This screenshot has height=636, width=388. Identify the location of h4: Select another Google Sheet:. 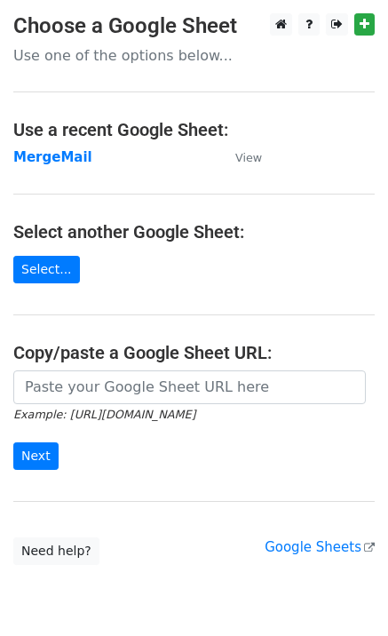
(194, 232).